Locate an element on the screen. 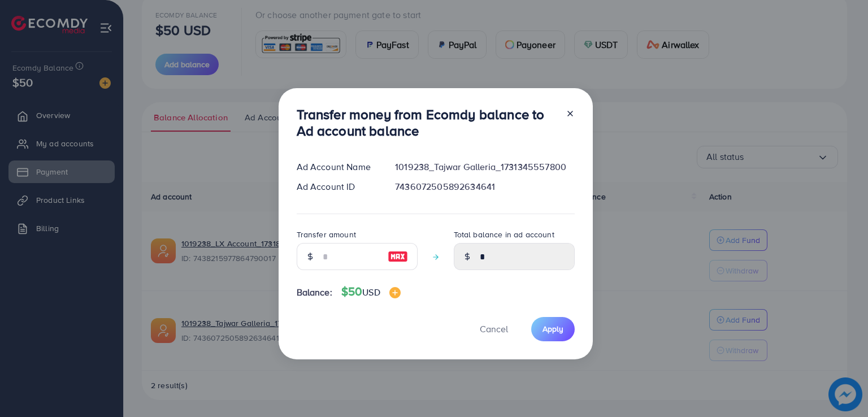 This screenshot has width=868, height=417. div: 1019238_Tajwar Galleria_1731345557800 is located at coordinates (484, 167).